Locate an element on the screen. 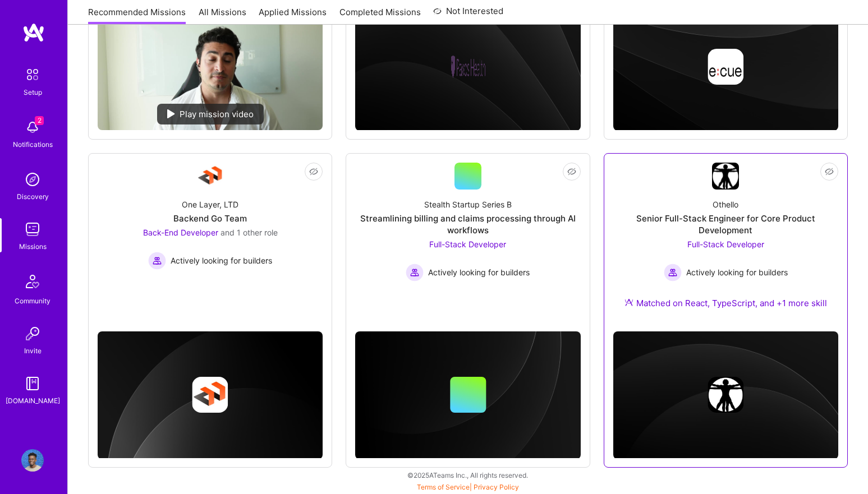  img: setup is located at coordinates (32, 74).